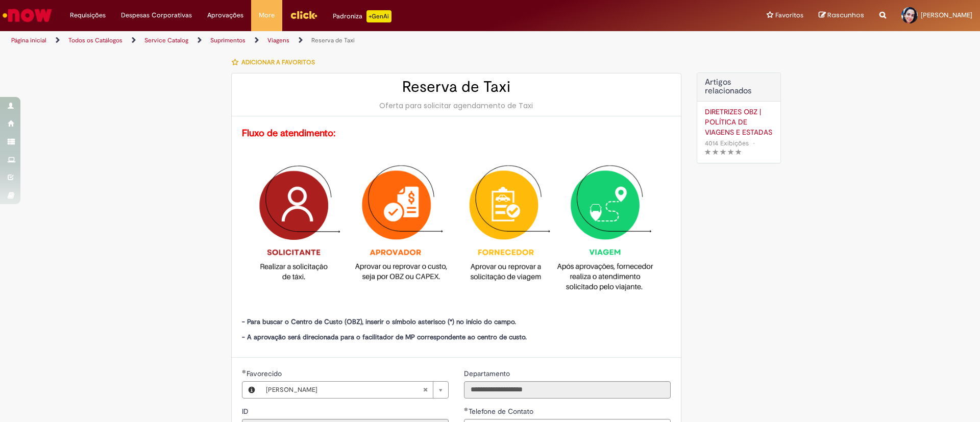  Describe the element at coordinates (225, 16) in the screenshot. I see `span: Aprovações` at that location.